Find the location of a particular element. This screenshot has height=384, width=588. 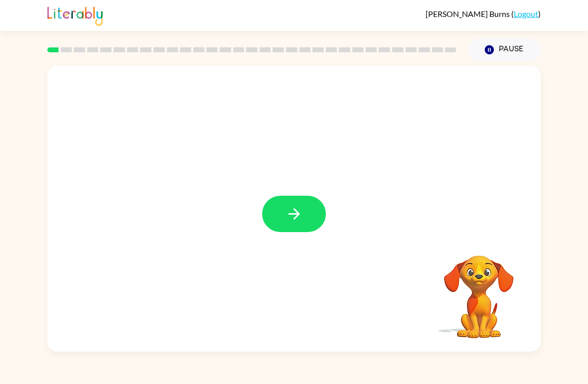

a: Logout is located at coordinates (525, 13).